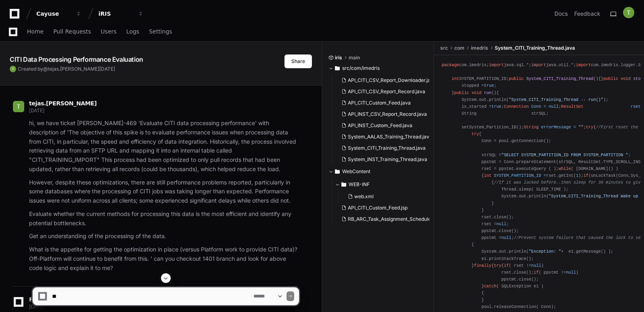 Image resolution: width=644 pixels, height=312 pixels. What do you see at coordinates (496, 107) in the screenshot?
I see `span: true` at bounding box center [496, 107].